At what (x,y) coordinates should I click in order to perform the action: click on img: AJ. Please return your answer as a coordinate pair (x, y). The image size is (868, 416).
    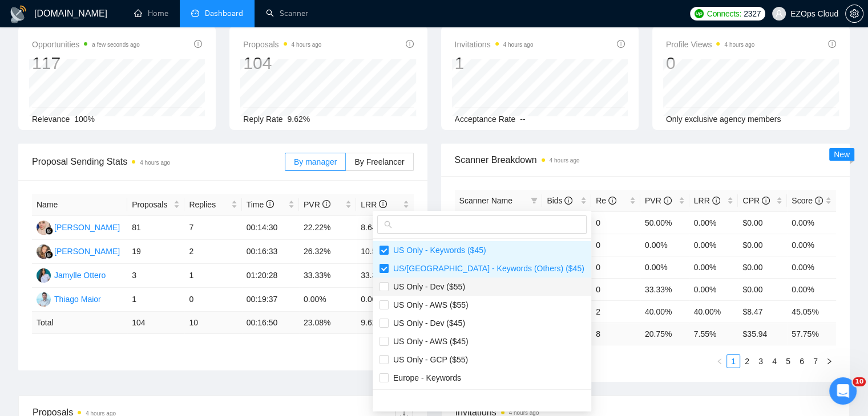
    Looking at the image, I should click on (43, 228).